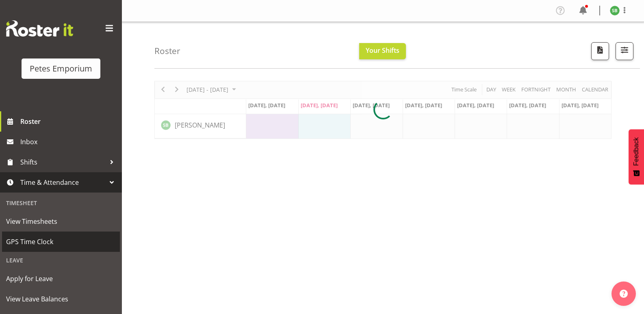 This screenshot has width=644, height=314. What do you see at coordinates (39, 29) in the screenshot?
I see `img: Rosterit website logo` at bounding box center [39, 29].